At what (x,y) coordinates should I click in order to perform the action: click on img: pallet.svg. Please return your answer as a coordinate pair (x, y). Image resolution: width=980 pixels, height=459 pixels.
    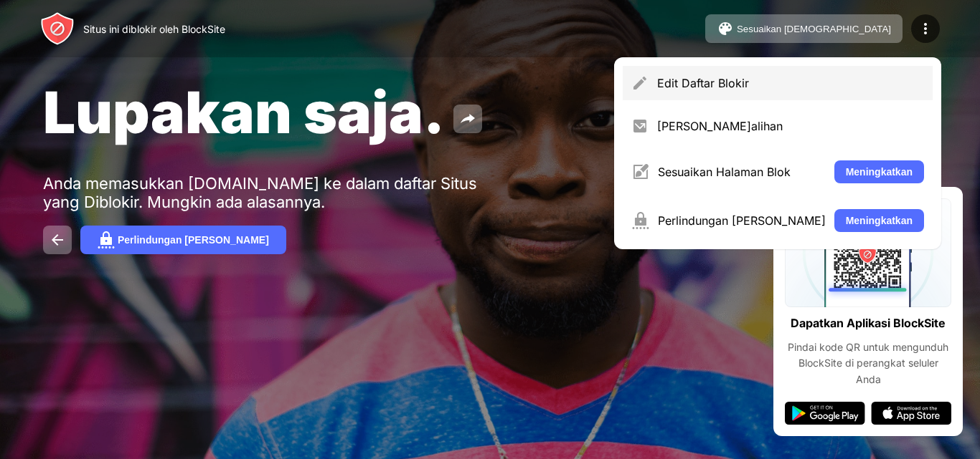
    Looking at the image, I should click on (725, 29).